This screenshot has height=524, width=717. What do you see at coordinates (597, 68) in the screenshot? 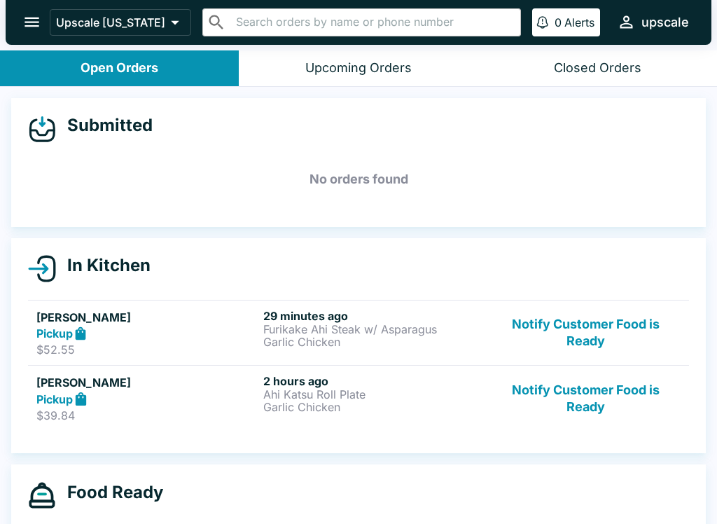
I see `div: Closed Orders` at bounding box center [597, 68].